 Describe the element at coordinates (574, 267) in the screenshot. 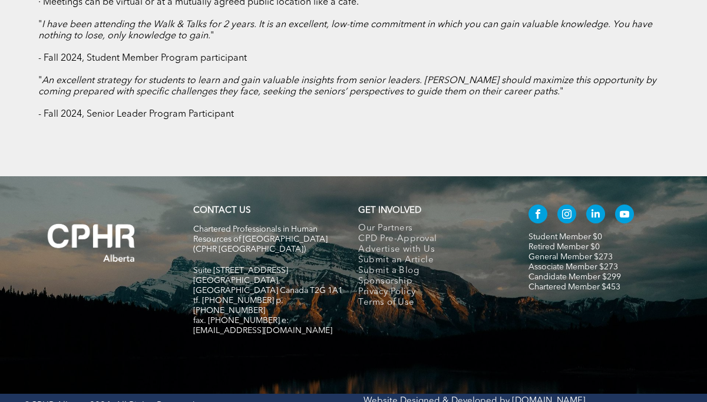

I see `a: Associate Member $273` at that location.